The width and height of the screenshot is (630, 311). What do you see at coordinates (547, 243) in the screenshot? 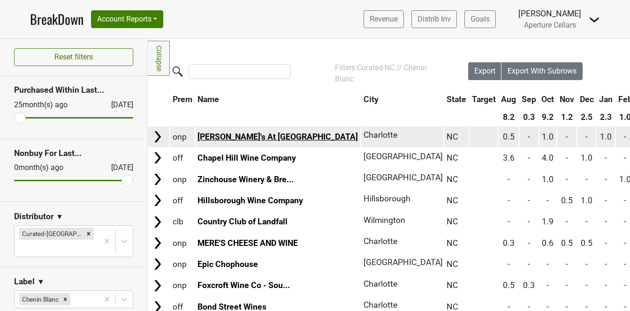
I see `span: 0.6` at bounding box center [547, 243].